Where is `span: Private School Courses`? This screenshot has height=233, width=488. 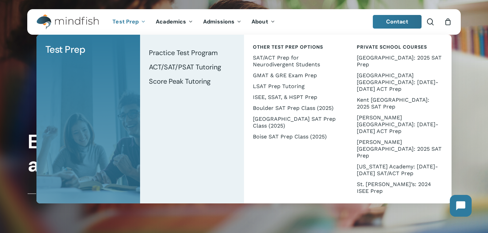
span: Private School Courses is located at coordinates (392, 47).